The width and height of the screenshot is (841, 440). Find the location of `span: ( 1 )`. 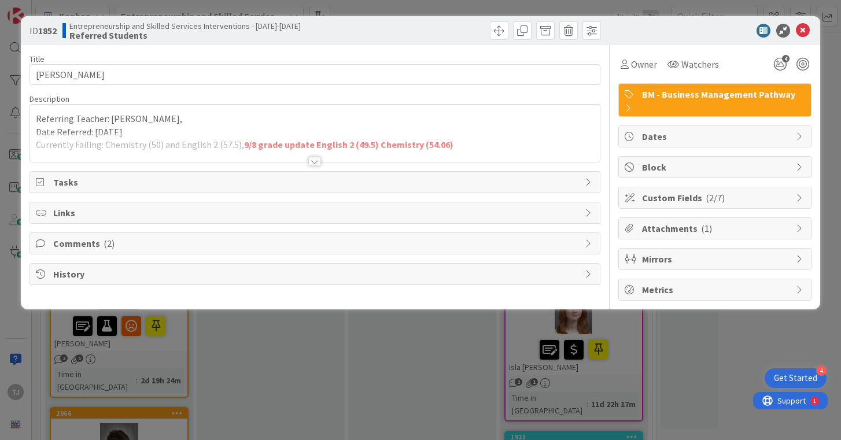

span: ( 1 ) is located at coordinates (706, 228).